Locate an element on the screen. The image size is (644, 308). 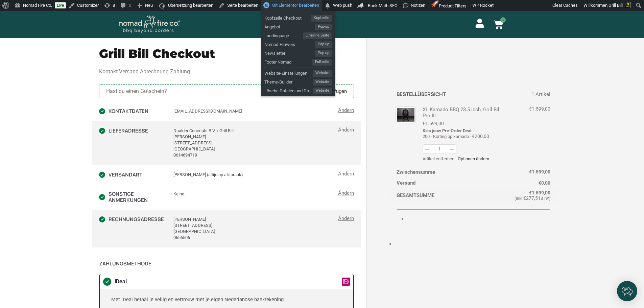
p: Met iDeal betaal je veilig en vertrouw met je eigen Nederlandse bankrekening. is located at coordinates (226, 299).